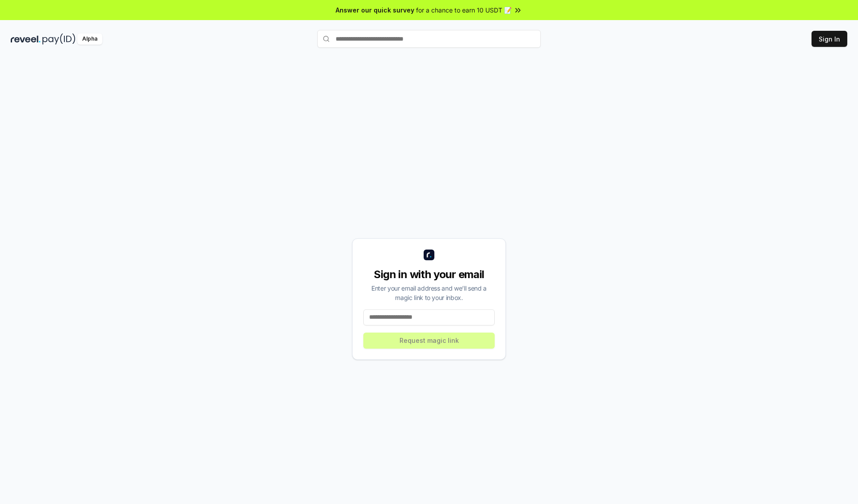  Describe the element at coordinates (25, 38) in the screenshot. I see `img: reveel_dark` at that location.